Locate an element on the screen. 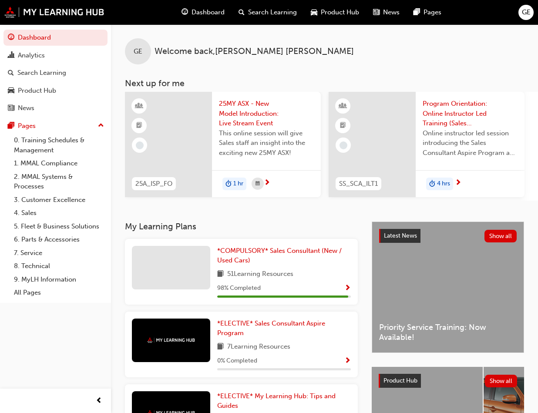 This screenshot has height=413, width=538. span: up-icon is located at coordinates (101, 126).